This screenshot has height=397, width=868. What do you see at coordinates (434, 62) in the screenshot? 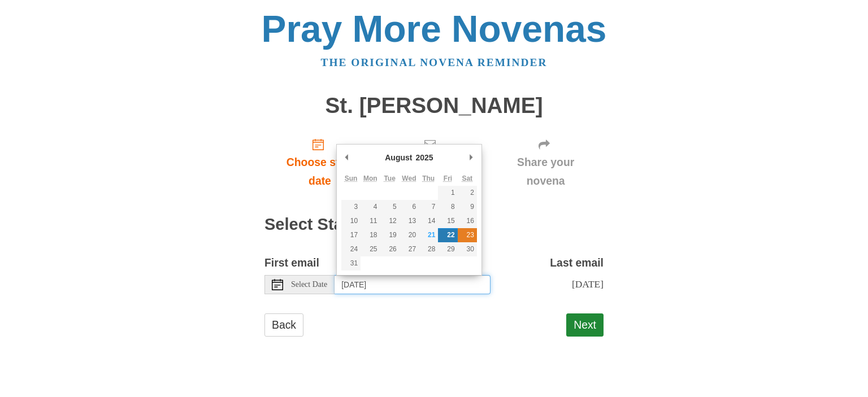
I see `a: The original novena reminder` at bounding box center [434, 62].